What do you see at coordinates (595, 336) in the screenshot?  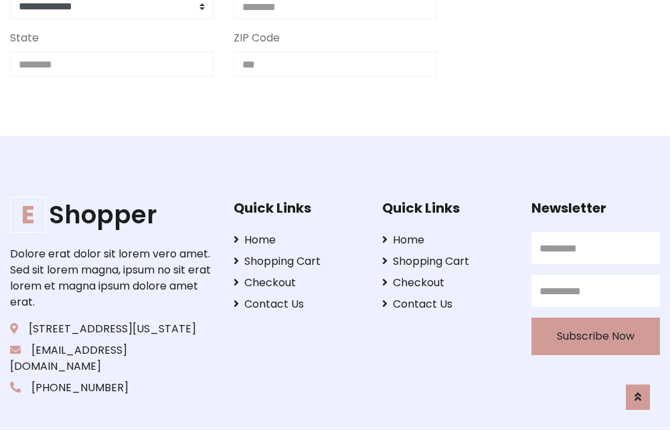 I see `button: Subscribe Now` at bounding box center [595, 336].